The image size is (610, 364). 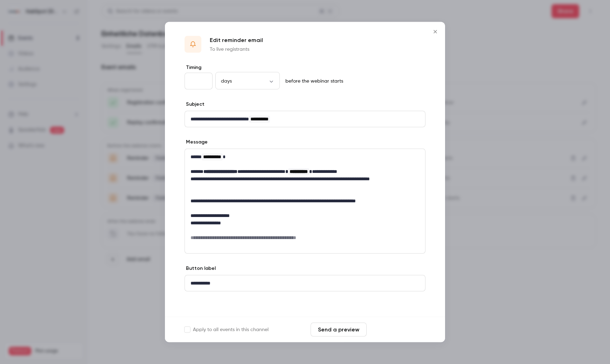 What do you see at coordinates (436, 32) in the screenshot?
I see `button: Close` at bounding box center [436, 32].